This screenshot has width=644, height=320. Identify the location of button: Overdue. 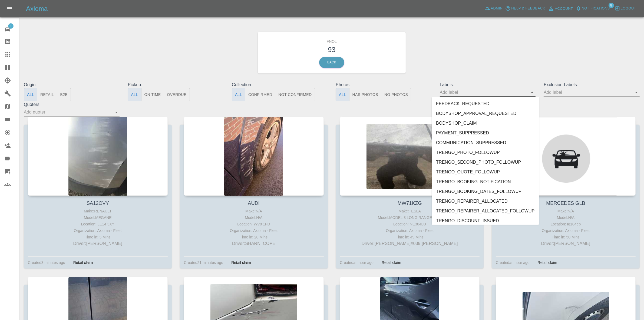
(177, 94).